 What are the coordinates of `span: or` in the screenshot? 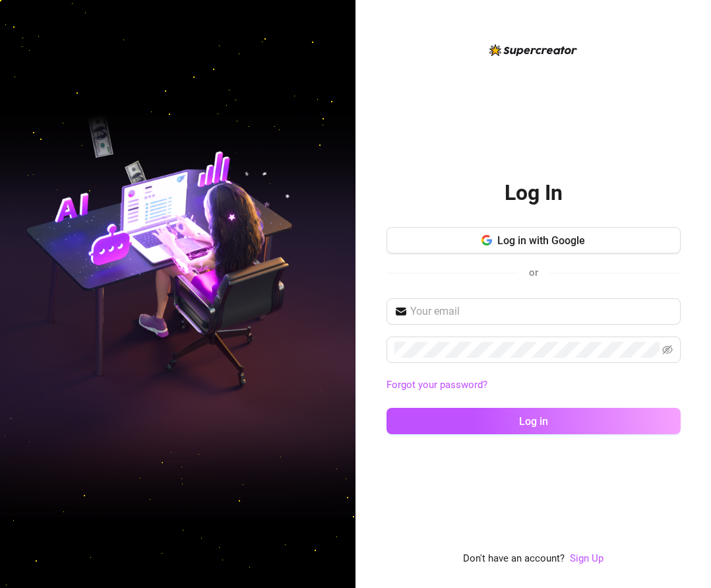 It's located at (533, 273).